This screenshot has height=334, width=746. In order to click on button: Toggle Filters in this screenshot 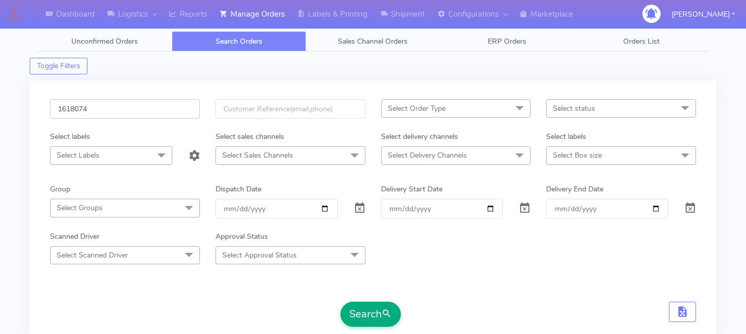, I will do `click(58, 66)`.